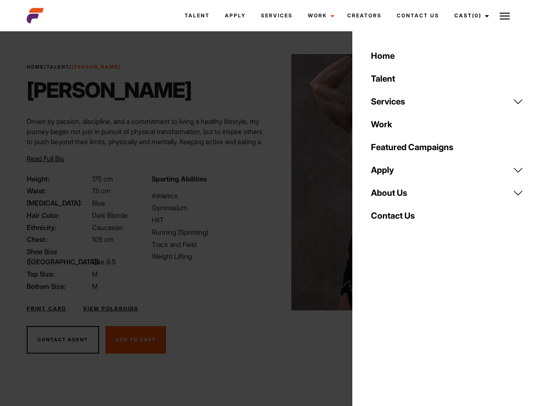  Describe the element at coordinates (58, 228) in the screenshot. I see `span: Ethnicity:` at that location.